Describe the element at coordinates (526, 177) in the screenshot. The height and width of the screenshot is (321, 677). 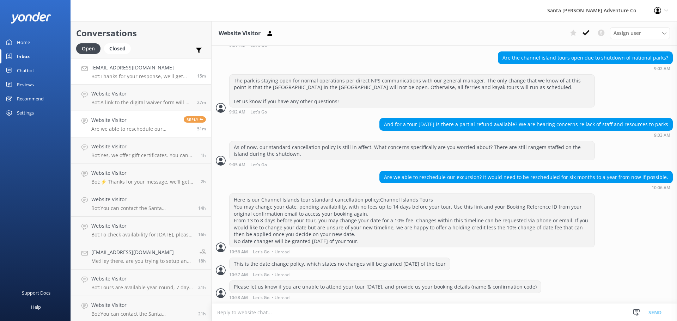
I see `div: Are we able to reschedule our excursion? It would need to be rescheduled for six months to a year...` at that location.